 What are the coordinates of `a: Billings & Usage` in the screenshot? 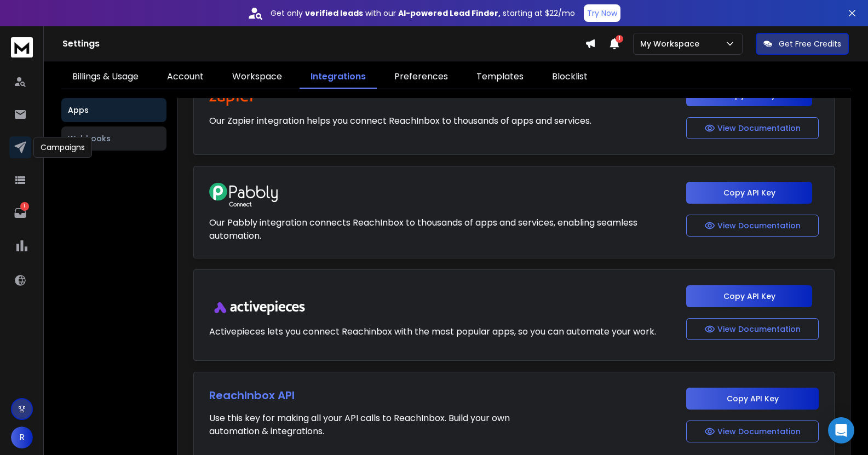 It's located at (105, 77).